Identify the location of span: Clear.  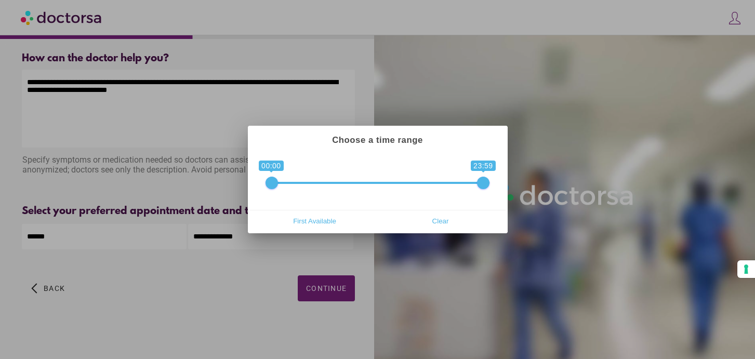
(440, 221).